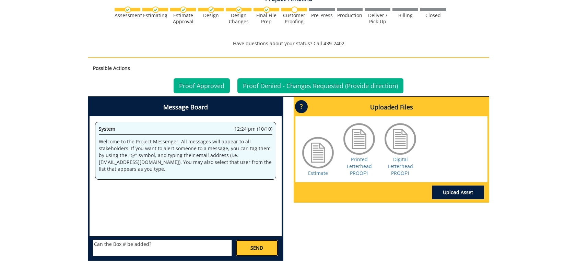 This screenshot has height=273, width=577. Describe the element at coordinates (294, 19) in the screenshot. I see `div: Customer Proofing` at that location.